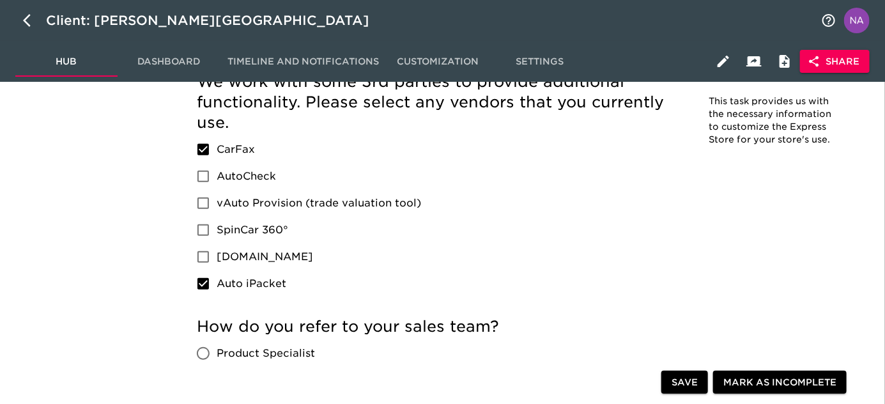  Describe the element at coordinates (684, 382) in the screenshot. I see `span: Save` at that location.